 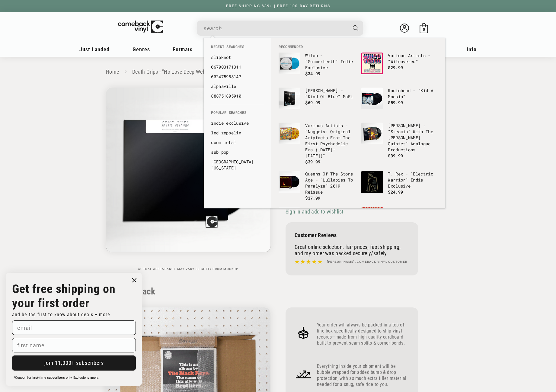 I want to click on li: default_products: Miles Davis - "Kind Of Blue" MoFi, so click(x=317, y=102).